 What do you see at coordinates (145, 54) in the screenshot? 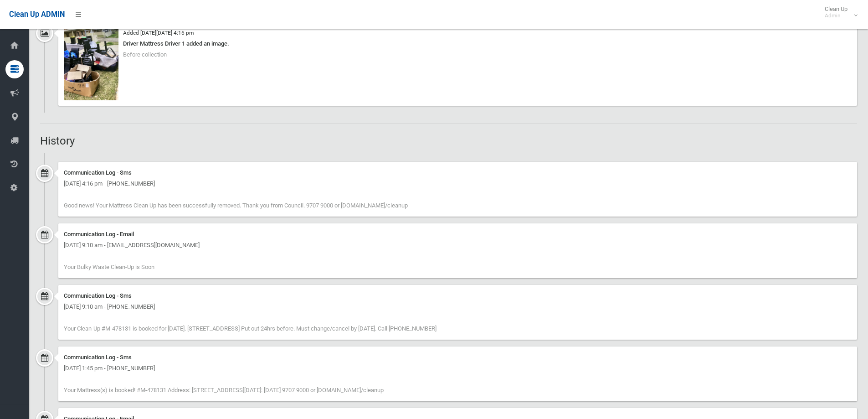
I see `span: Before collection` at bounding box center [145, 54].